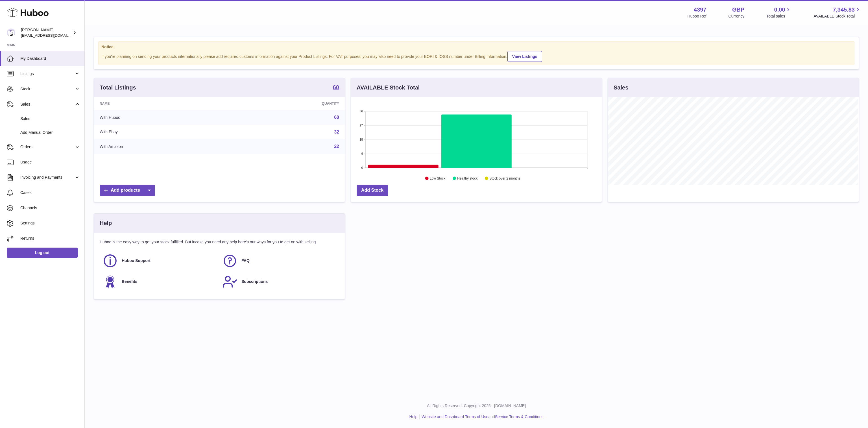  Describe the element at coordinates (736, 16) in the screenshot. I see `div: Currency` at that location.